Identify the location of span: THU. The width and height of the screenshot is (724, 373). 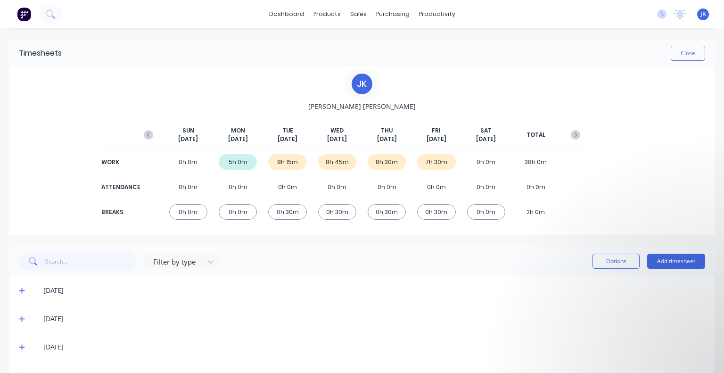
(386, 131).